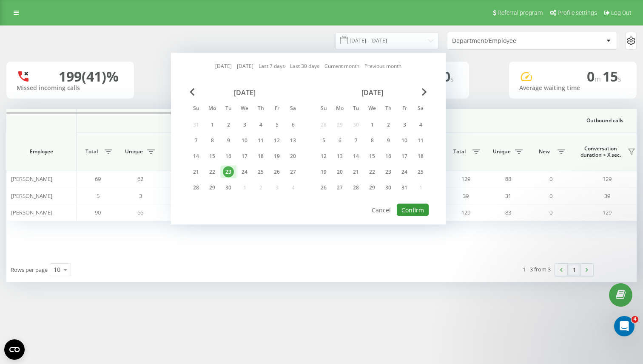 The height and width of the screenshot is (364, 643). Describe the element at coordinates (388, 140) in the screenshot. I see `div: Thu Oct 9, 2025` at that location.